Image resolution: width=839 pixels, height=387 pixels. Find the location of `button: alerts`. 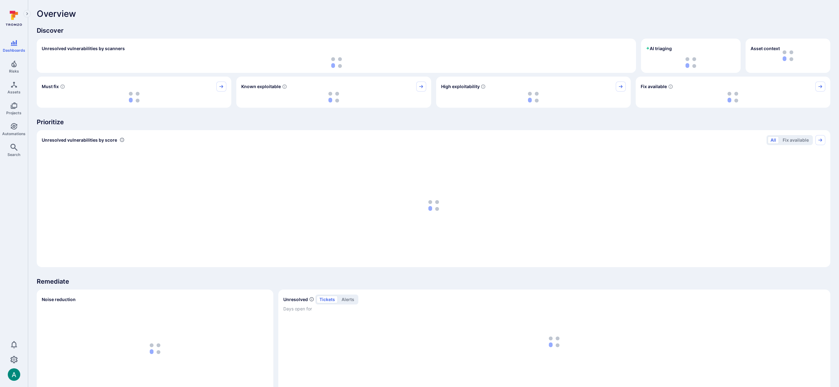

button: alerts is located at coordinates (348, 300).